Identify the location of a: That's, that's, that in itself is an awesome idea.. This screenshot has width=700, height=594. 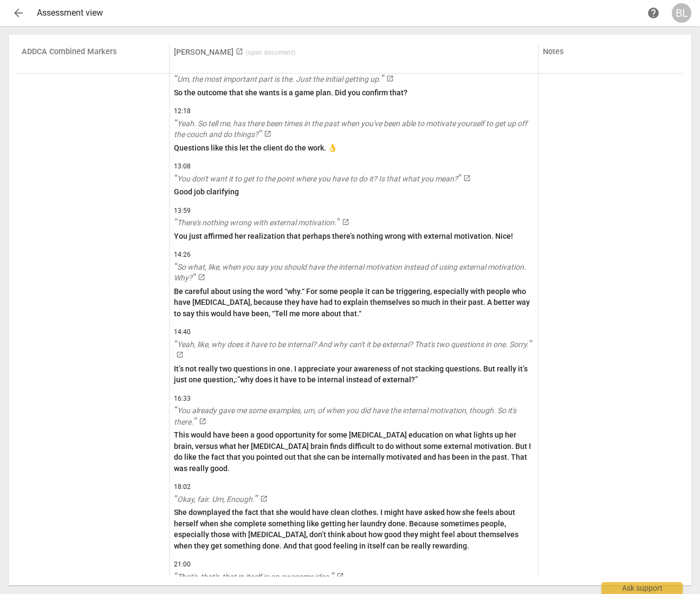
(354, 577).